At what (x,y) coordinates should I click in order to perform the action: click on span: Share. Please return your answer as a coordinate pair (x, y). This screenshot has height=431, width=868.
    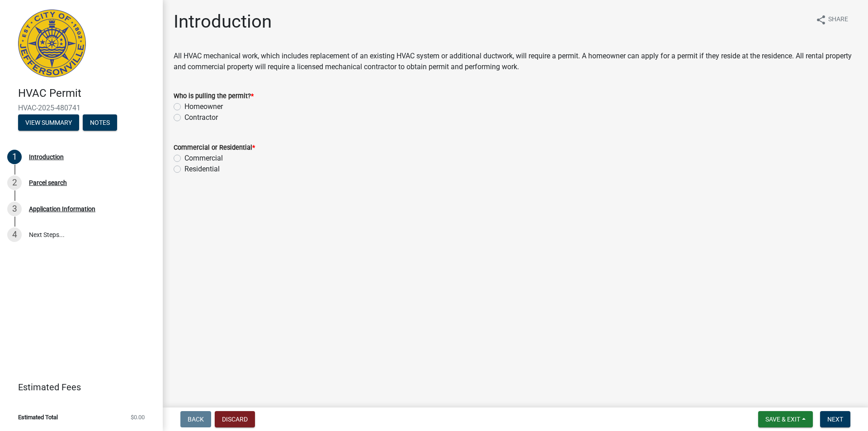
    Looking at the image, I should click on (838, 20).